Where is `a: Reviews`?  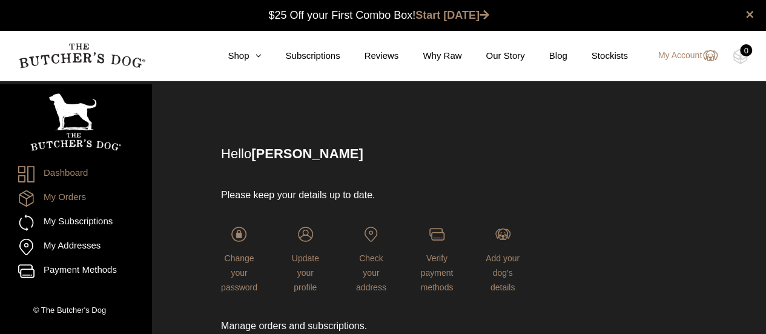
a: Reviews is located at coordinates (370, 56).